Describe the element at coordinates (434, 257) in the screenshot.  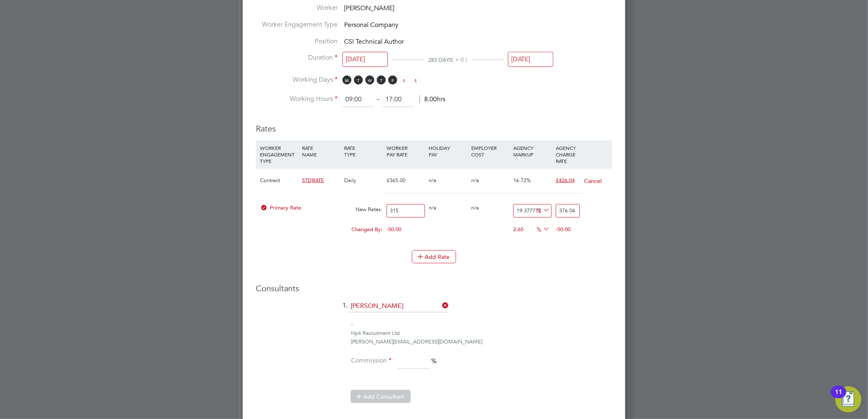
I see `button: Add Rate` at that location.